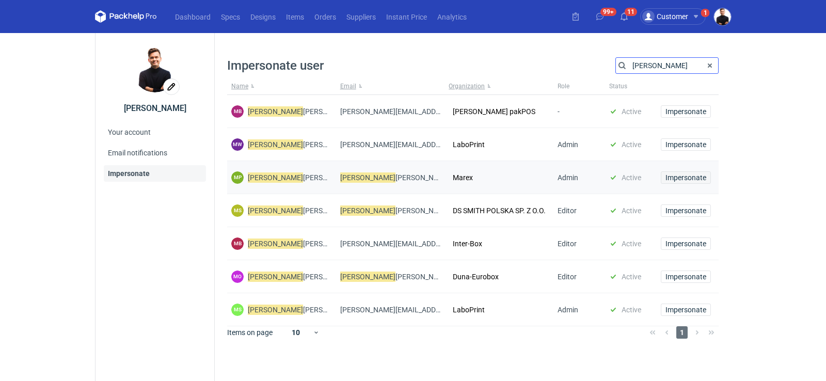 The height and width of the screenshot is (381, 826). What do you see at coordinates (281, 86) in the screenshot?
I see `button: Name` at bounding box center [281, 86].